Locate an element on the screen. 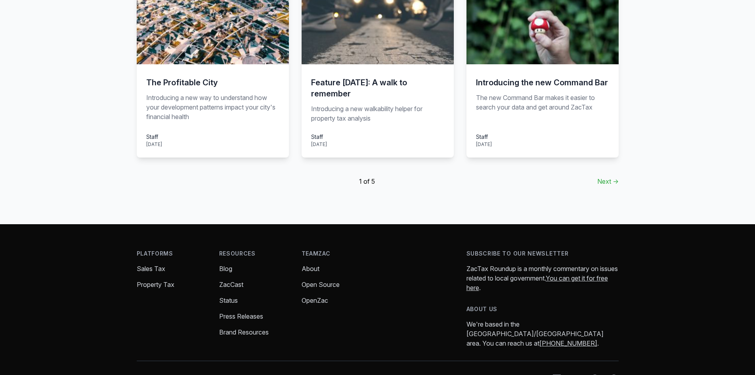  a: Next → is located at coordinates (608, 181).